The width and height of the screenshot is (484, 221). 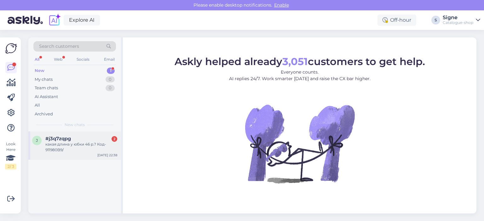 What do you see at coordinates (46, 97) in the screenshot?
I see `div: AI Assistant` at bounding box center [46, 97].